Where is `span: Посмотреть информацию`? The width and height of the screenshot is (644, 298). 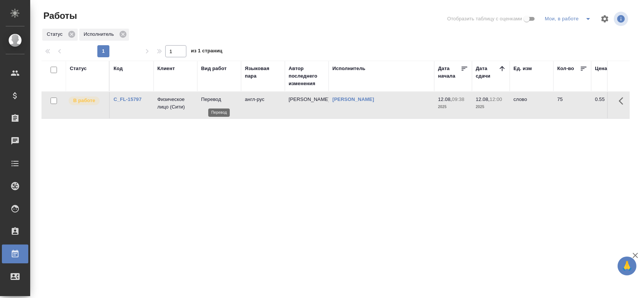
span: Посмотреть информацию is located at coordinates (621, 19).